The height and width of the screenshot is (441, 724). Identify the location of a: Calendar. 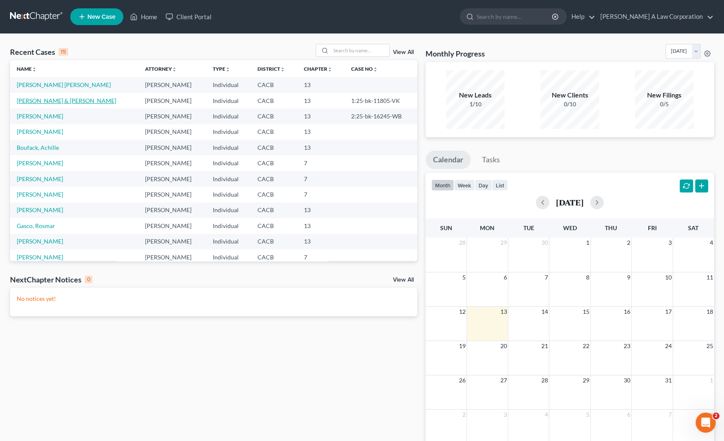
(448, 160).